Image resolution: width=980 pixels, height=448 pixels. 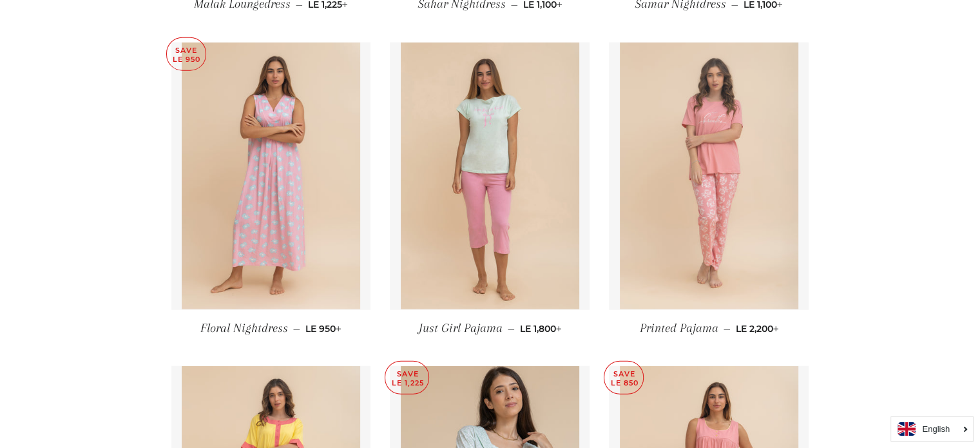 I want to click on span: Just Girl Pajama, so click(x=460, y=328).